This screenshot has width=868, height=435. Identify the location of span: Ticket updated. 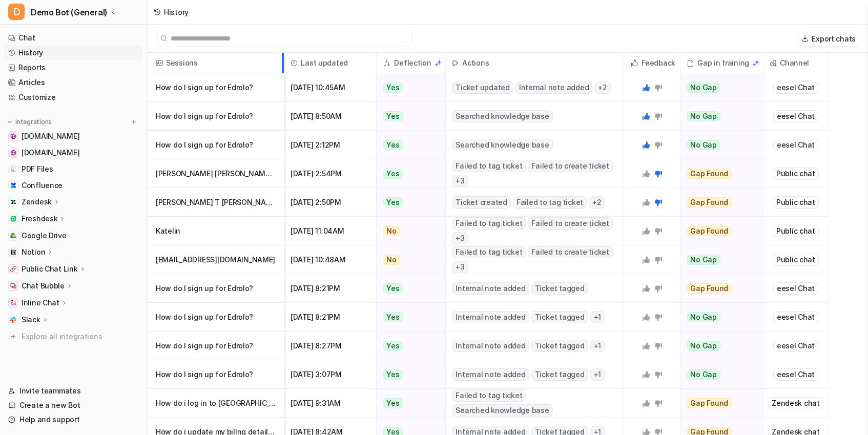
(483, 88).